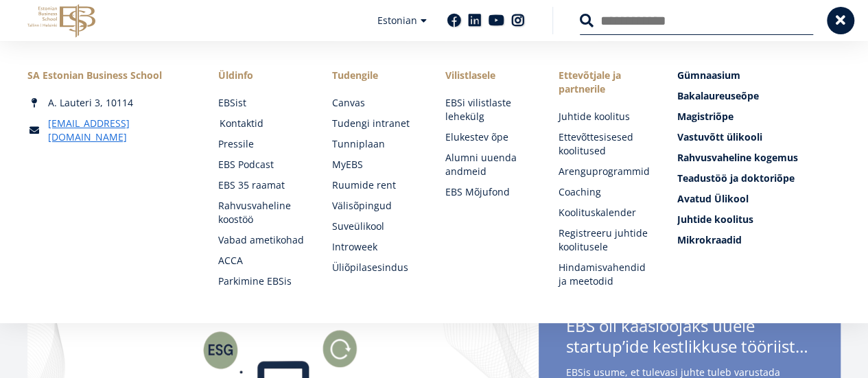 This screenshot has width=868, height=378. What do you see at coordinates (715, 219) in the screenshot?
I see `span: Juhtide koolitus` at bounding box center [715, 219].